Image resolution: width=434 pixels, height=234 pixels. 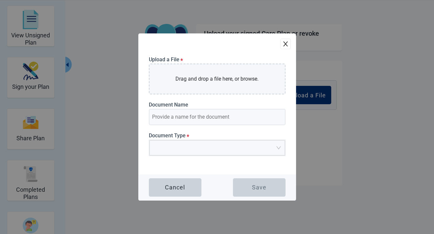 I want to click on button: Cancel, so click(x=175, y=188).